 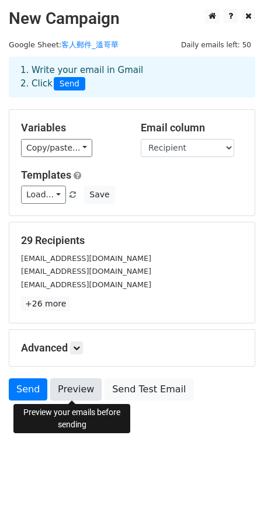 I want to click on a: Preview, so click(x=76, y=390).